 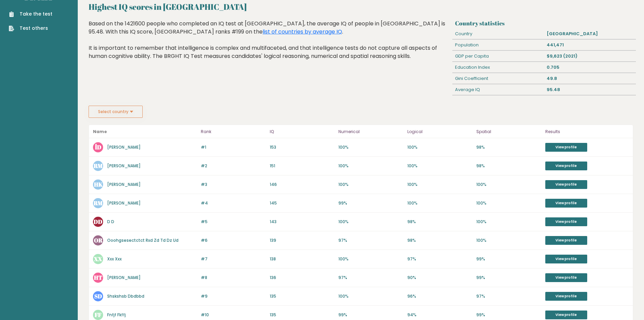 What do you see at coordinates (302, 222) in the screenshot?
I see `p: 143` at bounding box center [302, 222].